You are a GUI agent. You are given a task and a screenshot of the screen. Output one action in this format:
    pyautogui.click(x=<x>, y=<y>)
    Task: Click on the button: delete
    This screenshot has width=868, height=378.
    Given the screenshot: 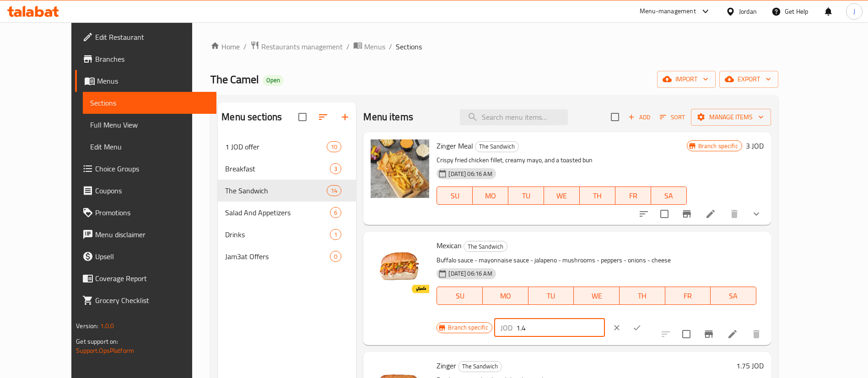 What is the action you would take?
    pyautogui.click(x=757, y=334)
    